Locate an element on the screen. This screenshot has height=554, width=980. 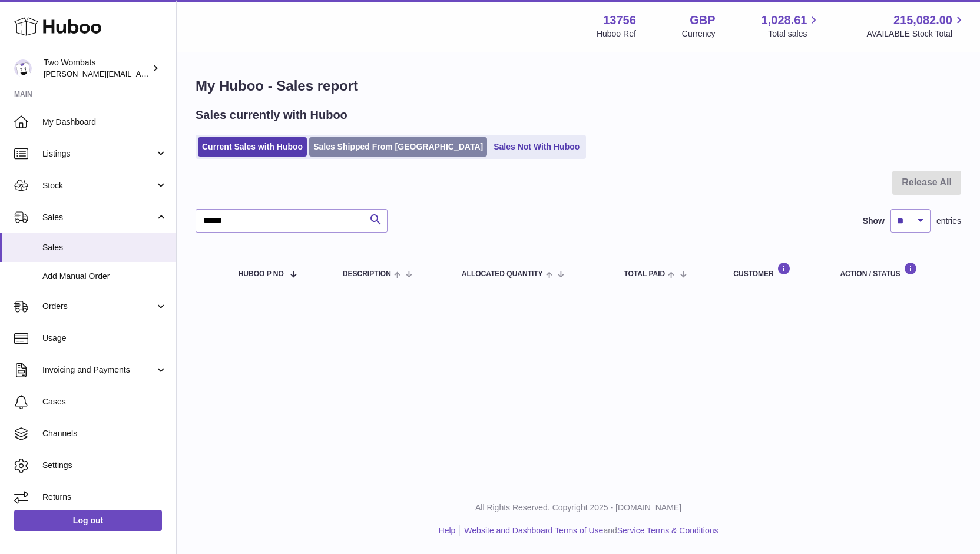
h2: Sales currently with Huboo is located at coordinates (272, 115).